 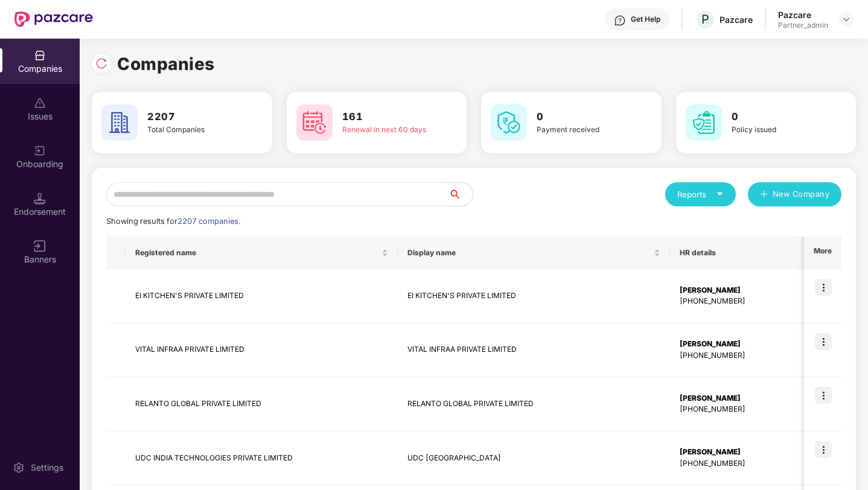 What do you see at coordinates (47, 467) in the screenshot?
I see `div: Settings` at bounding box center [47, 467].